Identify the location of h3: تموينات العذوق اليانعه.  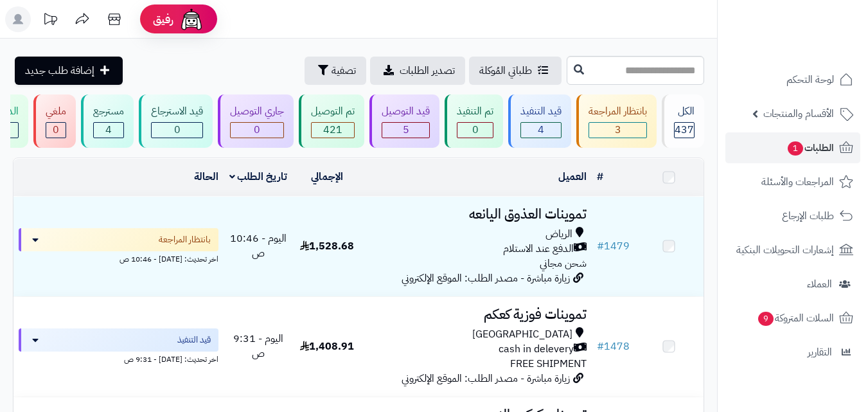
(477, 214).